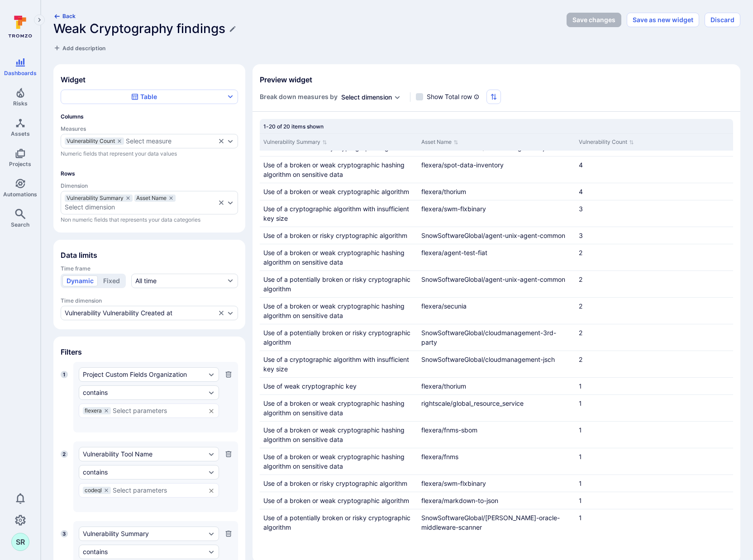 The height and width of the screenshot is (560, 753). I want to click on button: Table, so click(149, 96).